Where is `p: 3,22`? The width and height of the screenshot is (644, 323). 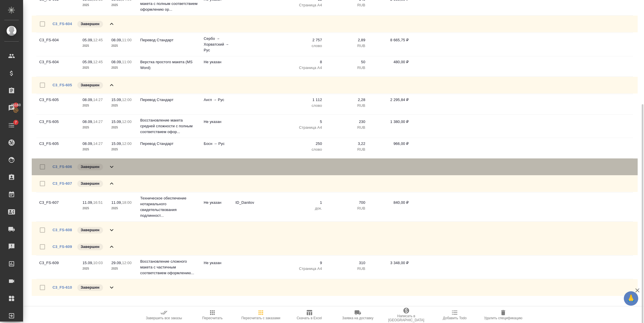
p: 3,22 is located at coordinates (347, 144).